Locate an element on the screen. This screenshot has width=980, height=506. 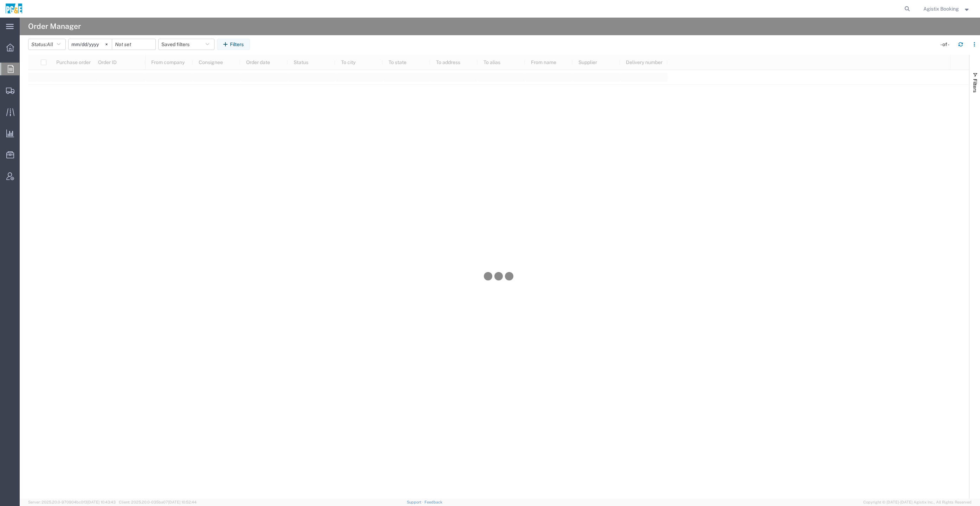
button: Filters is located at coordinates (234, 44).